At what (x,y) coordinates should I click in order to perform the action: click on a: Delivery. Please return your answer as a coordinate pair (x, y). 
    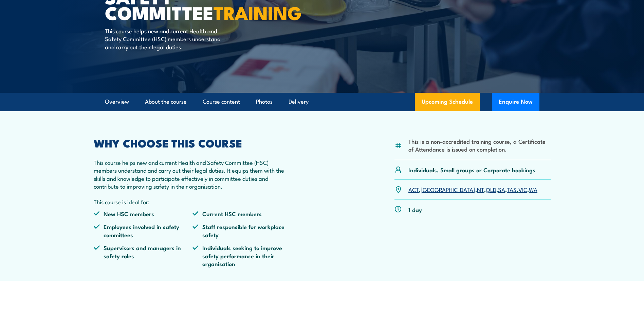
    Looking at the image, I should click on (299, 102).